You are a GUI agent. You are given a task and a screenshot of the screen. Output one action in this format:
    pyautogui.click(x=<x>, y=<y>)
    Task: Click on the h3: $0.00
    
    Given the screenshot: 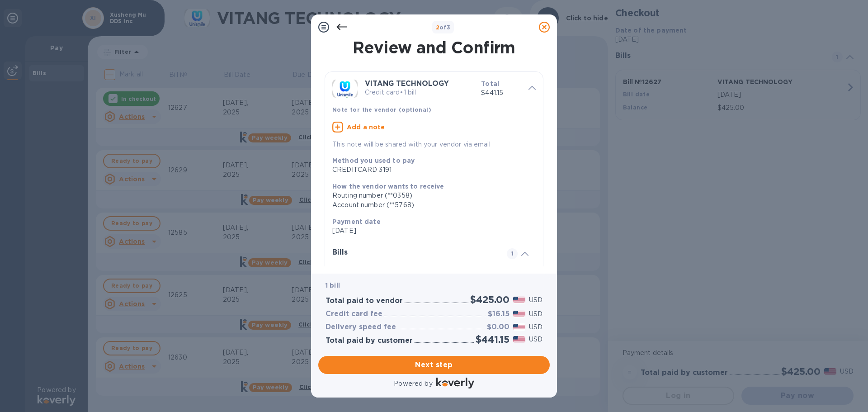 What is the action you would take?
    pyautogui.click(x=499, y=327)
    